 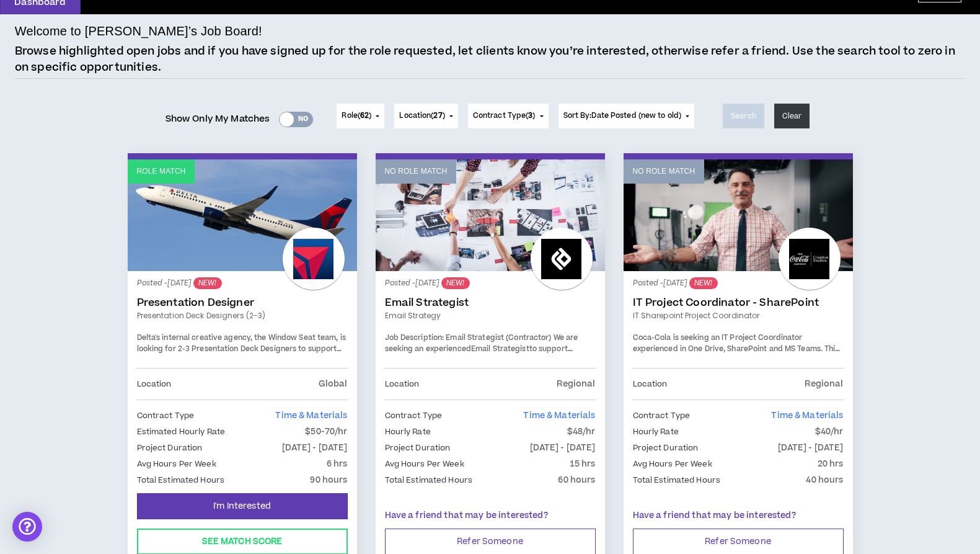 I want to click on span: 62, so click(x=365, y=115).